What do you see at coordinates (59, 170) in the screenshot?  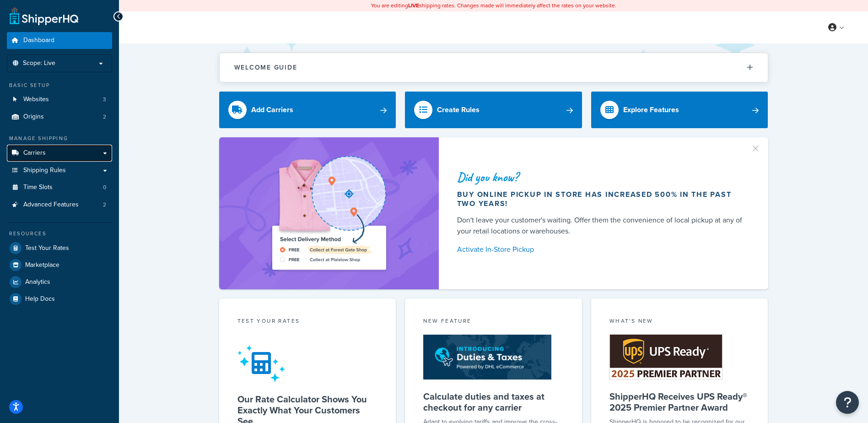 I see `a: Shipping Rules` at bounding box center [59, 170].